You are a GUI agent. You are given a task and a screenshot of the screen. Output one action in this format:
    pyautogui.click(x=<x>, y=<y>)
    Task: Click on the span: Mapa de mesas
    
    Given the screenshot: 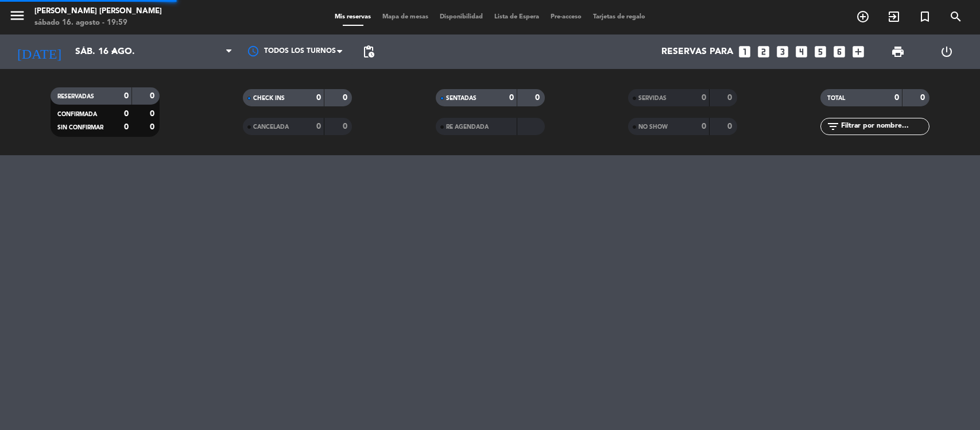 What is the action you would take?
    pyautogui.click(x=405, y=17)
    